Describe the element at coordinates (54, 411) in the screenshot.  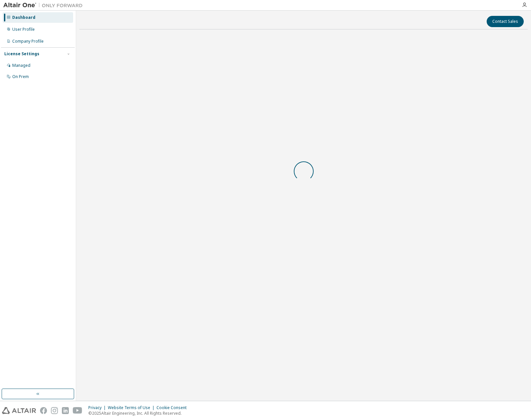
I see `img: instagram.svg` at that location.